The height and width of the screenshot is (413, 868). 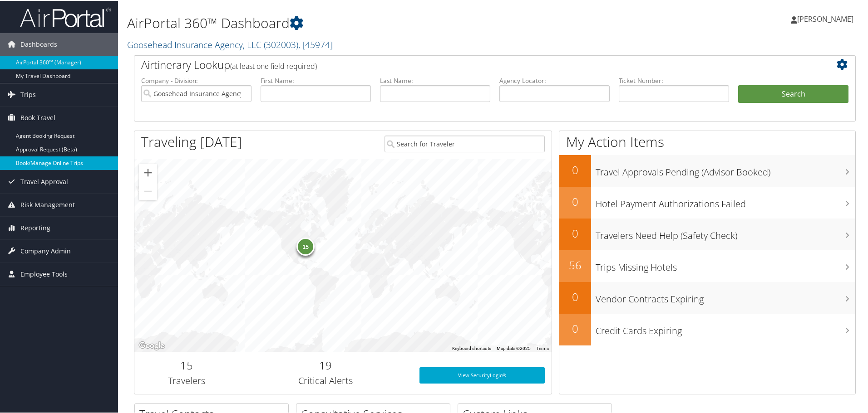 What do you see at coordinates (575, 264) in the screenshot?
I see `h2: 56` at bounding box center [575, 264].